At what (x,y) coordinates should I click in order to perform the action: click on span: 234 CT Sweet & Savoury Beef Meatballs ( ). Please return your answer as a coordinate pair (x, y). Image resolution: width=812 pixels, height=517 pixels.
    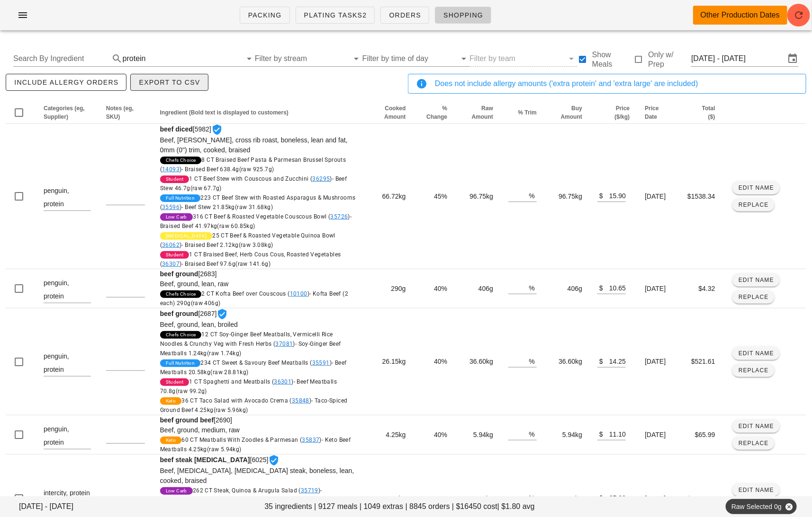
    Looking at the image, I should click on (253, 368).